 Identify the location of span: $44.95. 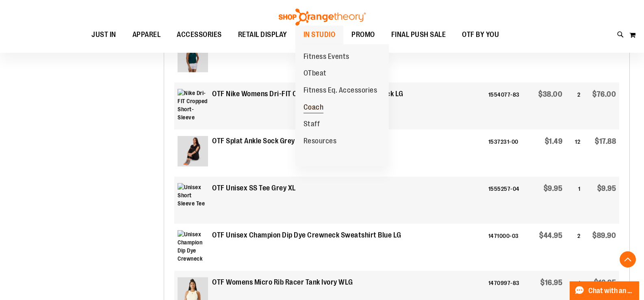
(550, 235).